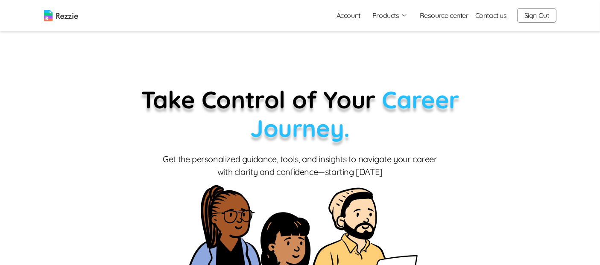  What do you see at coordinates (390, 15) in the screenshot?
I see `button: Products` at bounding box center [390, 15].